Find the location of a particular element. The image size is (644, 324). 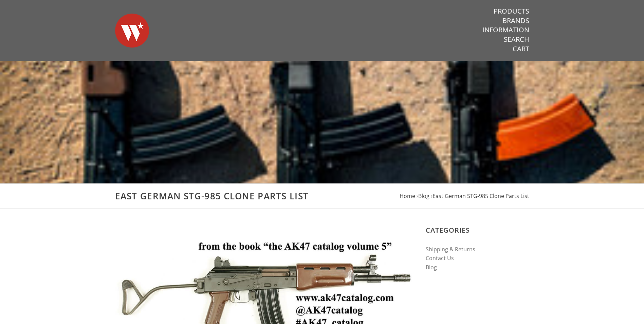

img: Warsaw Wood Co. is located at coordinates (132, 30).